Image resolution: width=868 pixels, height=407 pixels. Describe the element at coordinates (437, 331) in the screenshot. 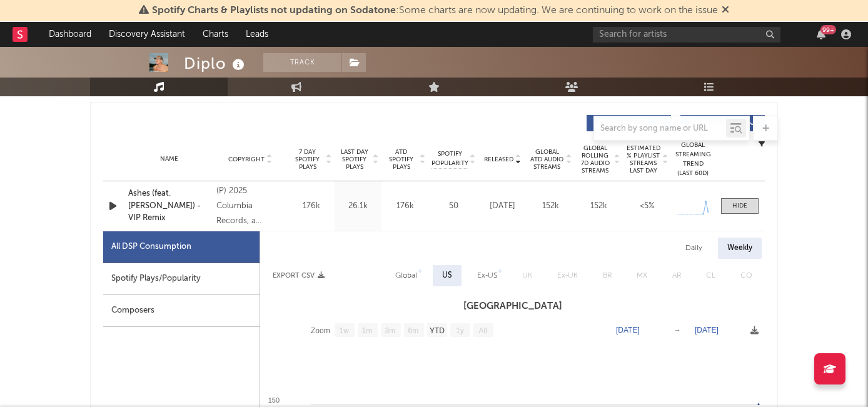

I see `text: YTD` at that location.